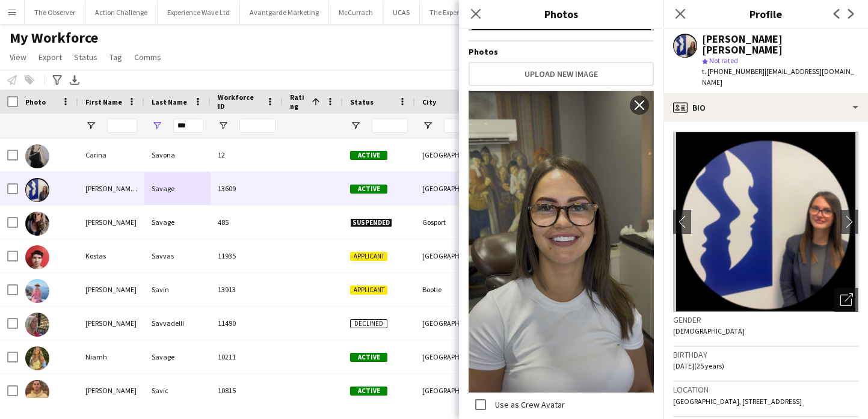  Describe the element at coordinates (57, 80) in the screenshot. I see `app-action-btn: Advanced filters` at that location.